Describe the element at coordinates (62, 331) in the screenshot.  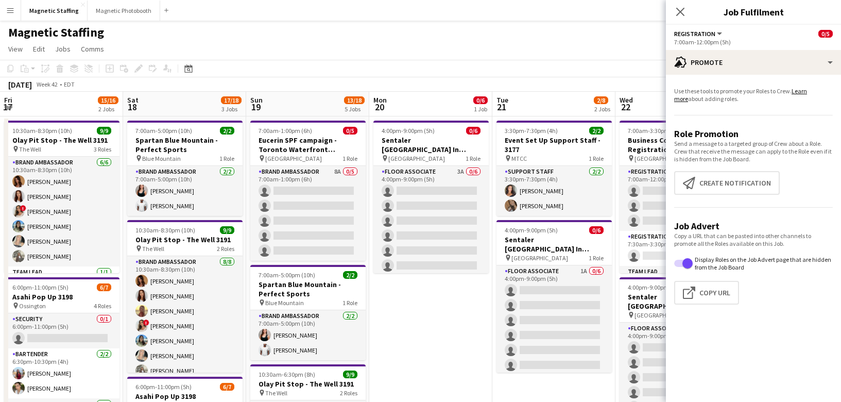
I see `app-card-role: Security0/16:00pm-11:00pm (5h)` at that location.